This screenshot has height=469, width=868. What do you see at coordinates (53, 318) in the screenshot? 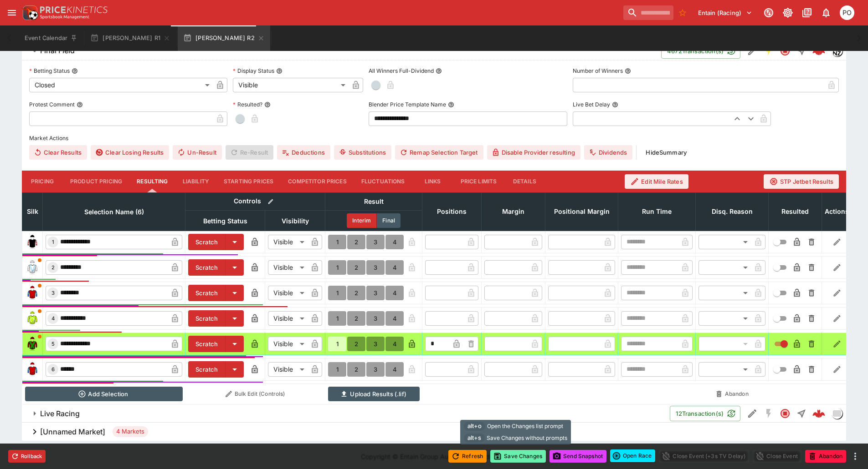
I see `span: 4` at bounding box center [53, 318].